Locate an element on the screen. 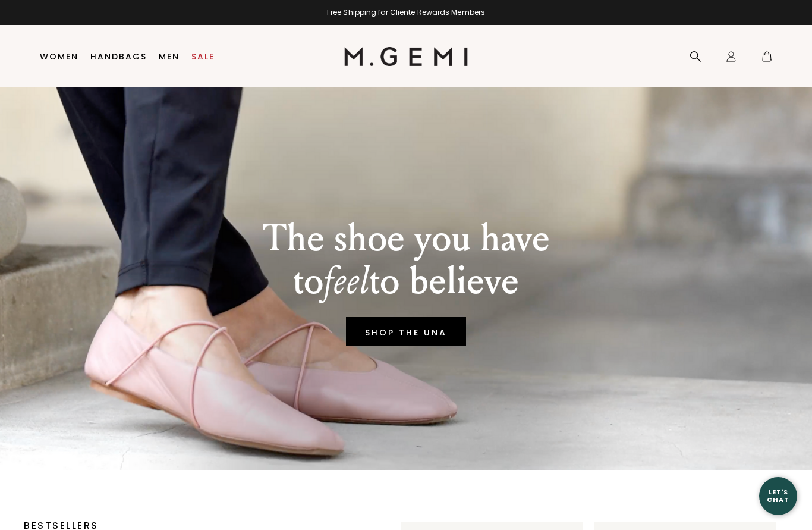  a: Men is located at coordinates (168, 56).